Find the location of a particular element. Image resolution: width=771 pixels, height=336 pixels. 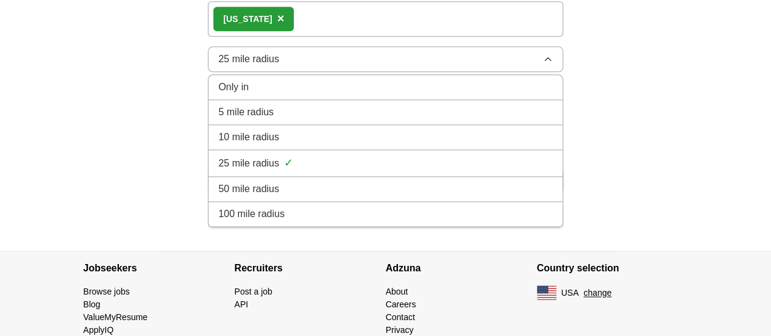

span: 100 mile radius is located at coordinates (251, 214).